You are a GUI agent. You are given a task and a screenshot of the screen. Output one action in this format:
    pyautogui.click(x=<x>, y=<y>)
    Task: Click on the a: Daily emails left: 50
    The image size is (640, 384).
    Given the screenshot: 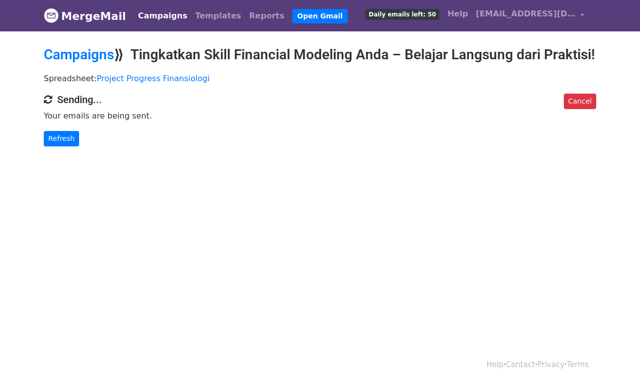 What is the action you would take?
    pyautogui.click(x=402, y=14)
    